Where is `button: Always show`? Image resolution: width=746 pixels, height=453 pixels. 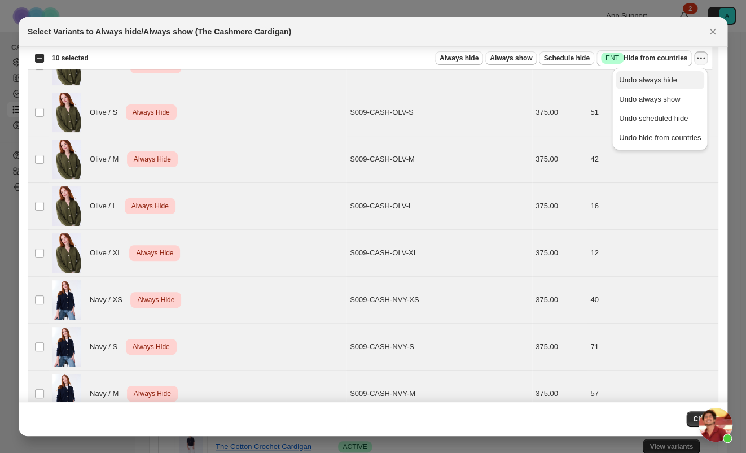
button: Always show is located at coordinates (511, 58).